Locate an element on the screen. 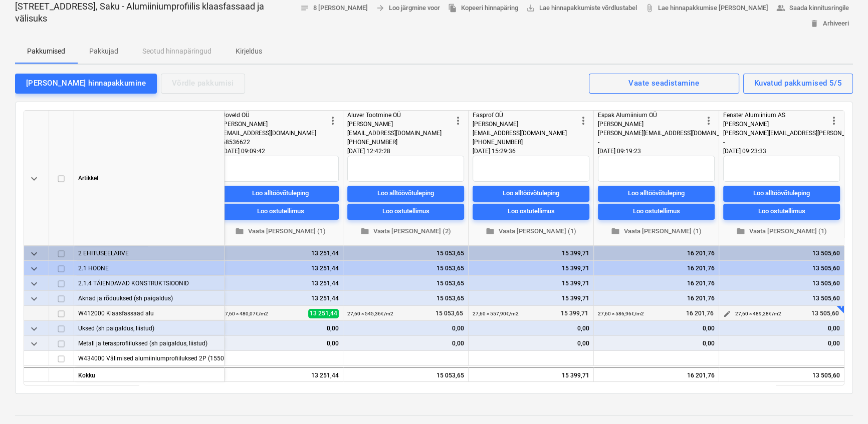 The image size is (868, 424). div: Kokku is located at coordinates (149, 375).